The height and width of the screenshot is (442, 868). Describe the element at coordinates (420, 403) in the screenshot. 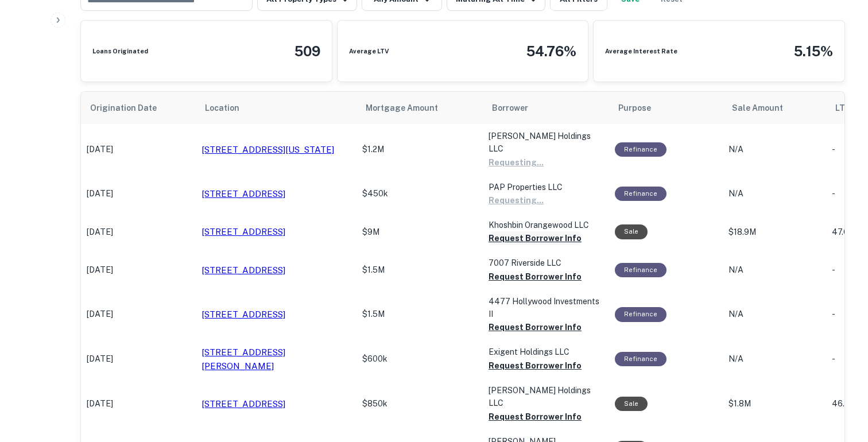

I see `p: $850k` at that location.